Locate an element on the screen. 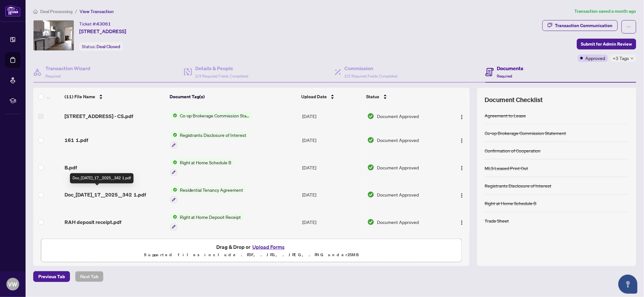 The width and height of the screenshot is (644, 297). button: Status IconRight at Home Schedule B is located at coordinates (202, 168).